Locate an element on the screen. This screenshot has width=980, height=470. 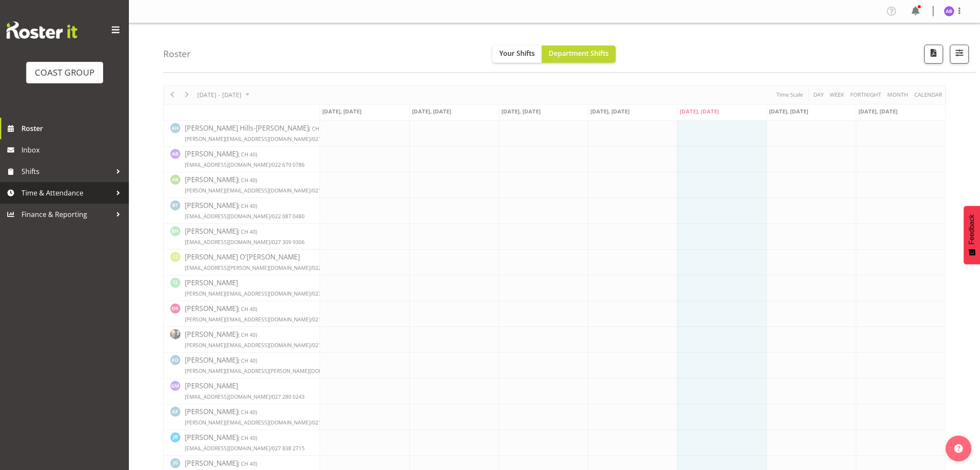
span: Department Shifts is located at coordinates (579, 53).